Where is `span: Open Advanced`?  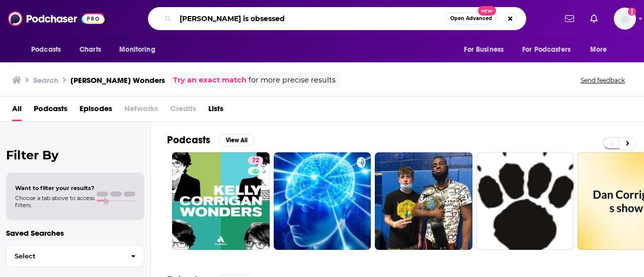 span: Open Advanced is located at coordinates (471, 18).